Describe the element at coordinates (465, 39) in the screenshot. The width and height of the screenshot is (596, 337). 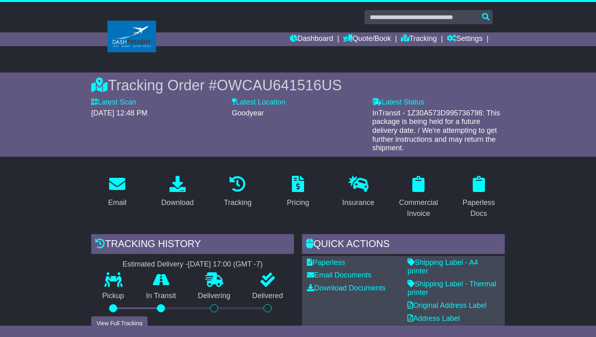
I see `a: Settings` at that location.